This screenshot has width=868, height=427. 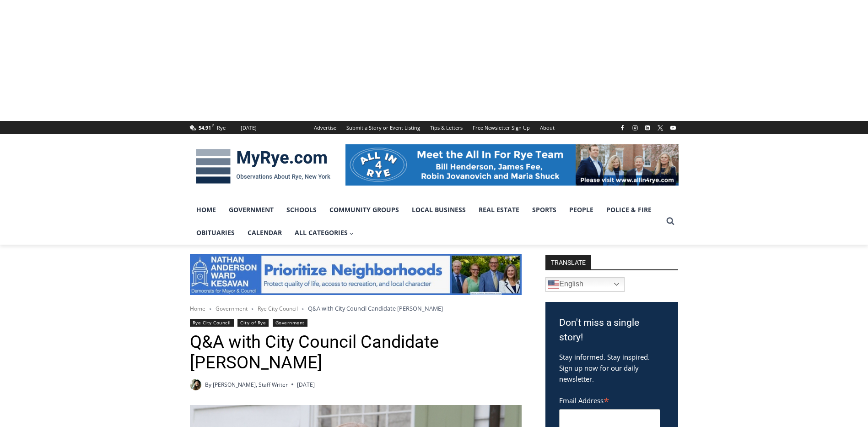 I want to click on a: Tips & Letters, so click(x=446, y=128).